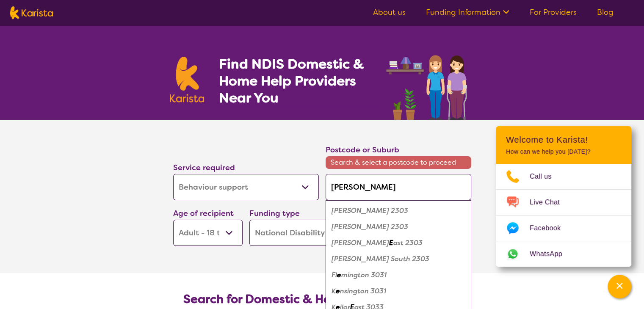  Describe the element at coordinates (564, 215) in the screenshot. I see `ul: Choose channel` at that location.